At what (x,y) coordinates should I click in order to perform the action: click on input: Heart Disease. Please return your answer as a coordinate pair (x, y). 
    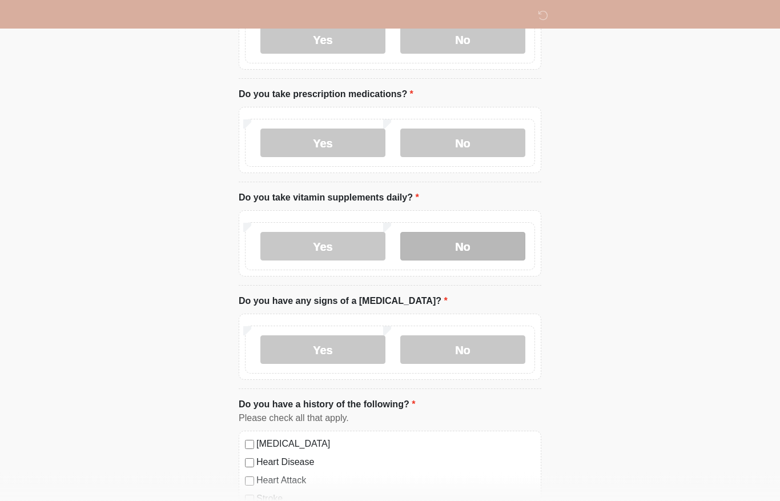
    Looking at the image, I should click on (250, 463).